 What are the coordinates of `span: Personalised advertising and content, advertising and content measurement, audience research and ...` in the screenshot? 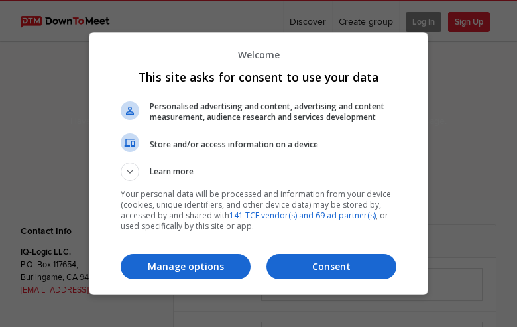 It's located at (273, 112).